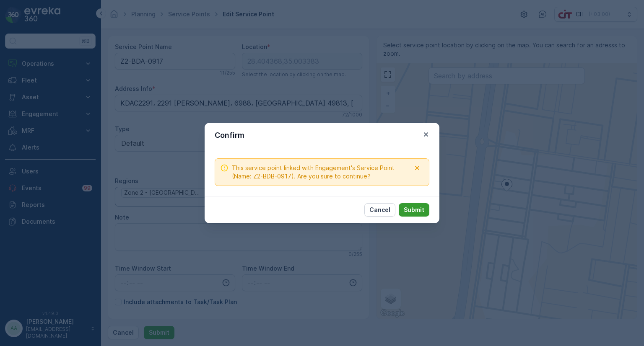 The image size is (644, 346). Describe the element at coordinates (321, 172) in the screenshot. I see `span: This service point linked with Engagement's Service Point (Name: Z2-BDB-0917). Are you sure to co...` at that location.